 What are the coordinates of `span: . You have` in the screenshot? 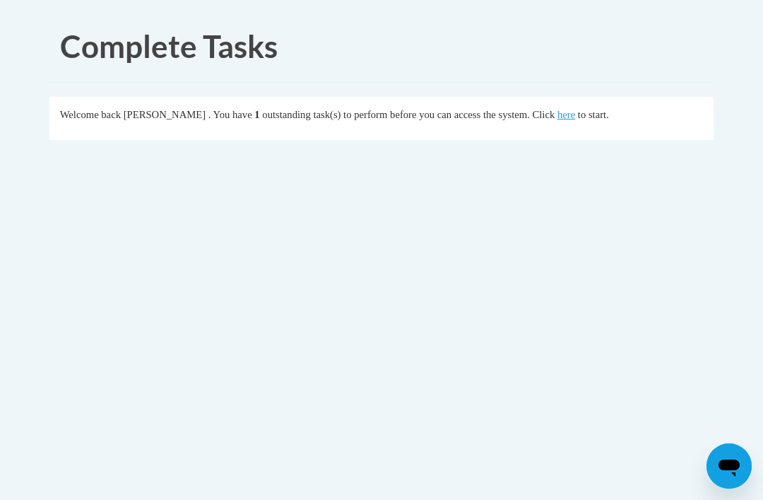 It's located at (230, 115).